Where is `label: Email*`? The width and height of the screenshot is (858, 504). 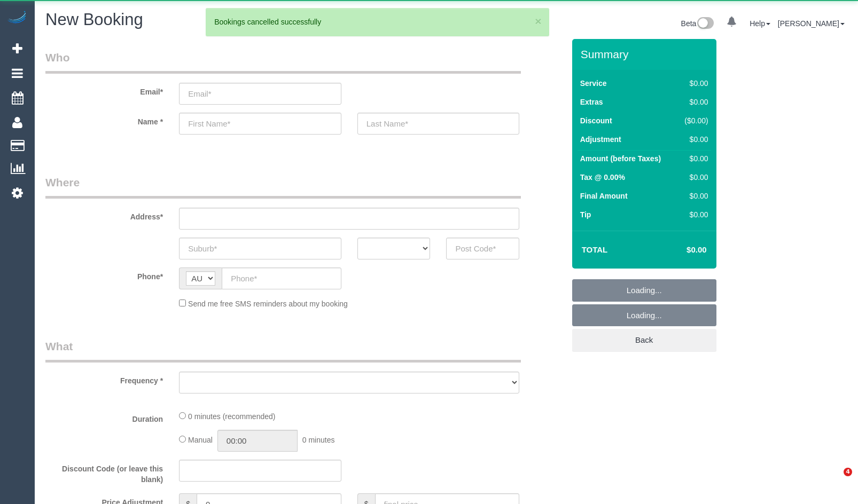
label: Email* is located at coordinates (104, 90).